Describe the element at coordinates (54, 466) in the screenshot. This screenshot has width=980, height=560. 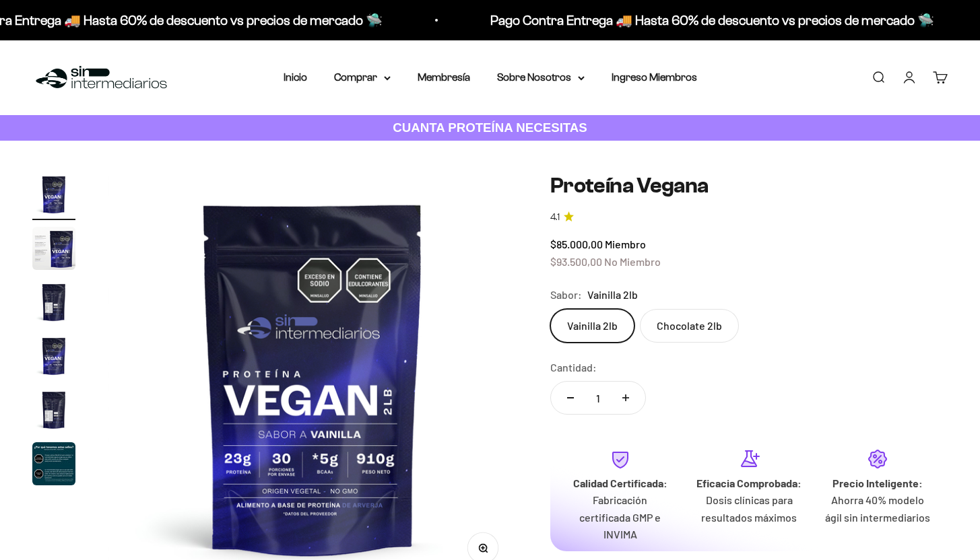
I see `button: Ir al artículo 6` at that location.